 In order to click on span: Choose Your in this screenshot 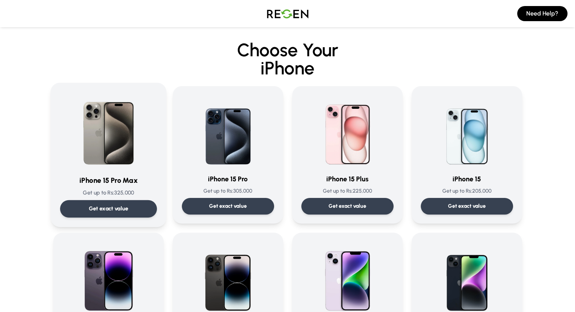, I will do `click(288, 50)`.